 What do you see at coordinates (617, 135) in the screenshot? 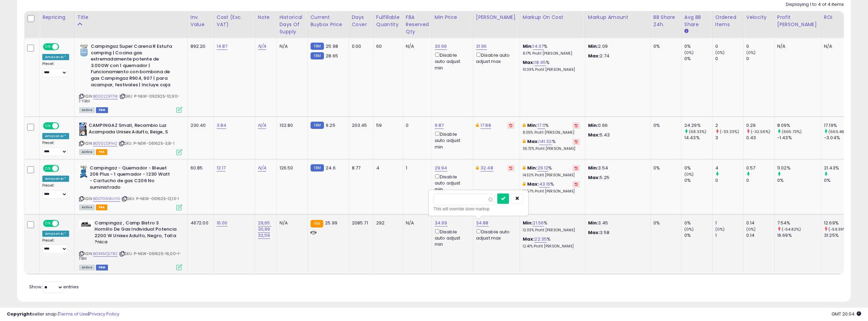
I see `p: 5.43` at bounding box center [617, 135].